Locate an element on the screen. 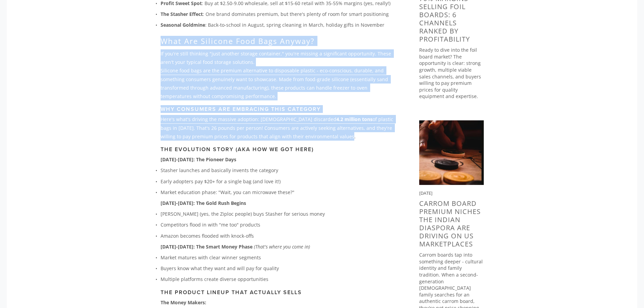 The width and height of the screenshot is (644, 308). p: Market matures with clear winner segments is located at coordinates (279, 257).